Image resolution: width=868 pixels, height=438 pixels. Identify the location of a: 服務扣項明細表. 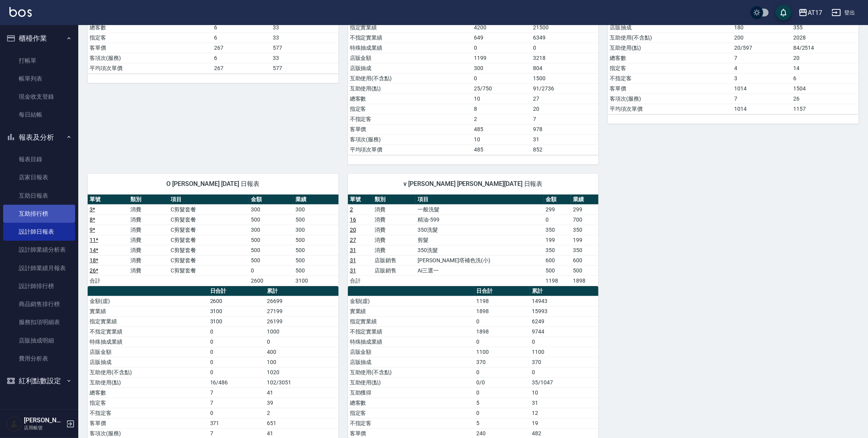
(39, 322).